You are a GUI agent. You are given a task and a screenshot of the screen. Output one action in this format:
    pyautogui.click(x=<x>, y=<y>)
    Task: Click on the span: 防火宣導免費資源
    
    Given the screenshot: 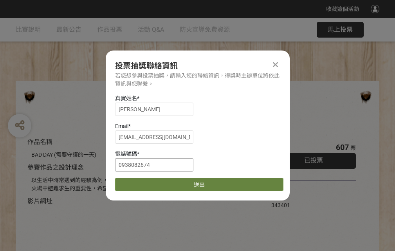 What is the action you would take?
    pyautogui.click(x=205, y=29)
    